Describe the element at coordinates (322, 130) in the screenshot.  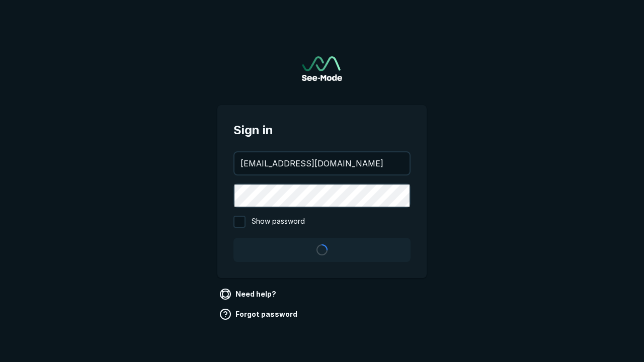
I see `span: Sign in` at that location.